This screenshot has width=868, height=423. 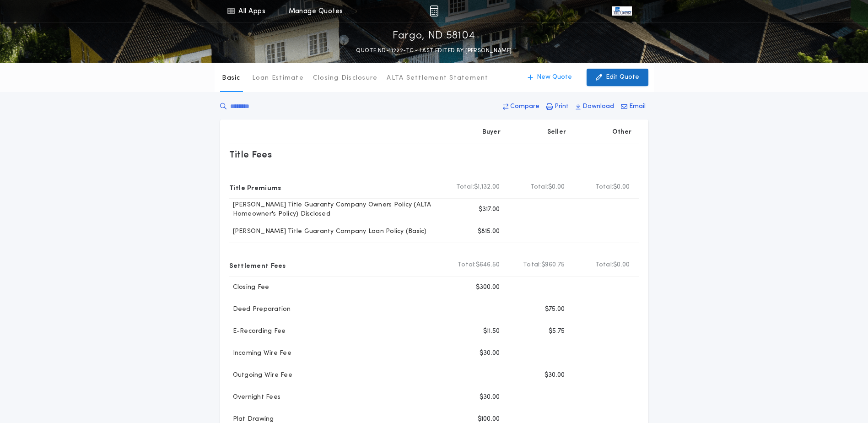 I want to click on span: $1,132.00, so click(x=487, y=188).